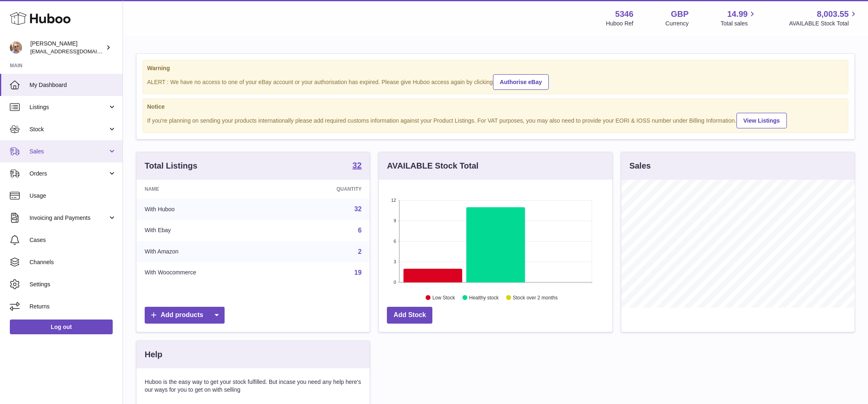  I want to click on span: Cases, so click(73, 240).